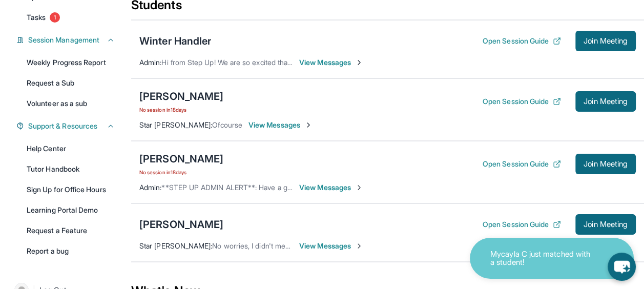 This screenshot has width=644, height=289. Describe the element at coordinates (63, 40) in the screenshot. I see `span: Session Management` at that location.